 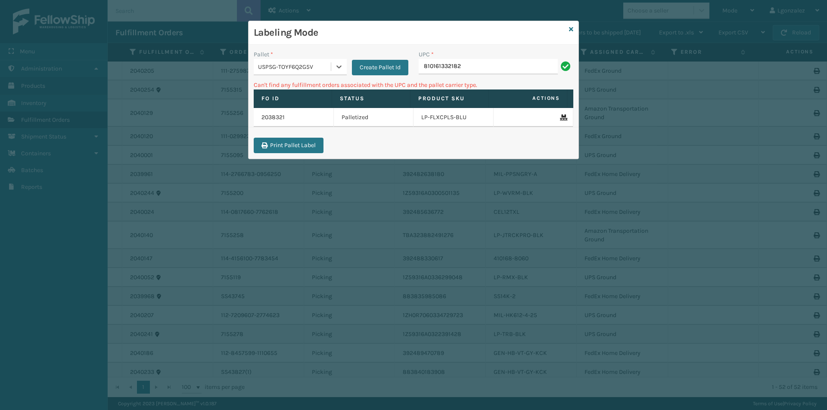 What do you see at coordinates (273, 118) in the screenshot?
I see `a: 2038321` at bounding box center [273, 118].